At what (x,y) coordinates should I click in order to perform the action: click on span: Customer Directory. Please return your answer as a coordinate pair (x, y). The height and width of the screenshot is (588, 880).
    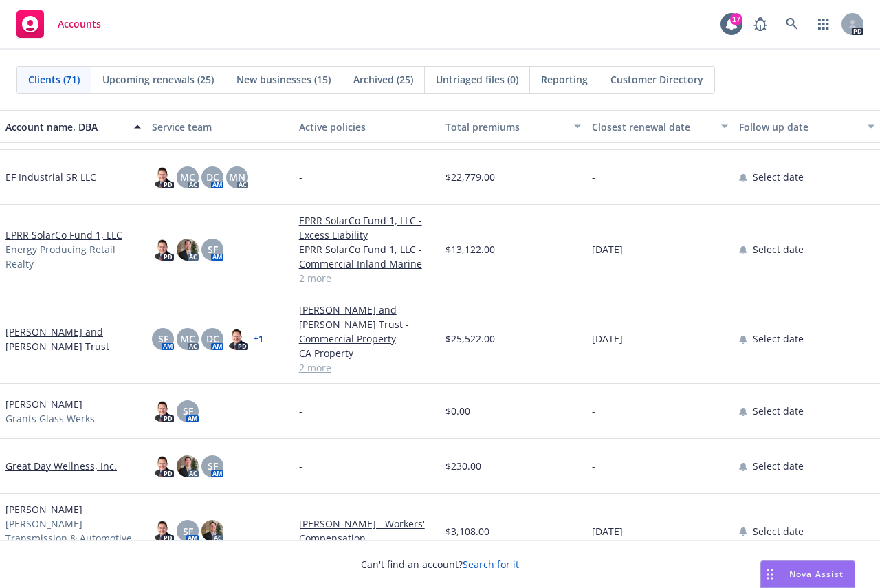
    Looking at the image, I should click on (657, 79).